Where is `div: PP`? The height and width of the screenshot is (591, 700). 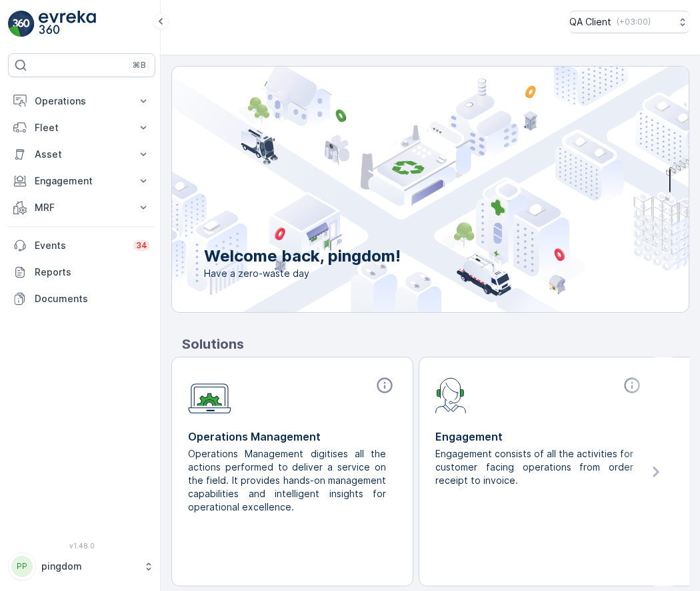 div: PP is located at coordinates (22, 567).